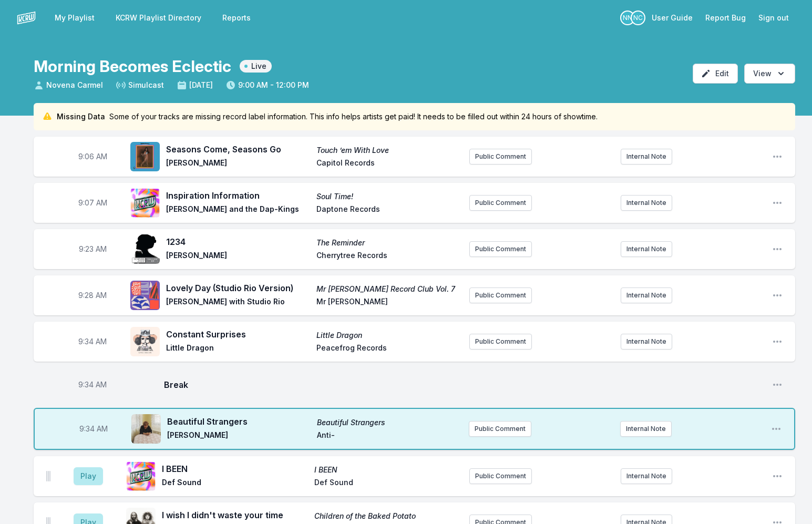 This screenshot has height=524, width=812. What do you see at coordinates (145, 203) in the screenshot?
I see `img: Soul Time!` at bounding box center [145, 203].